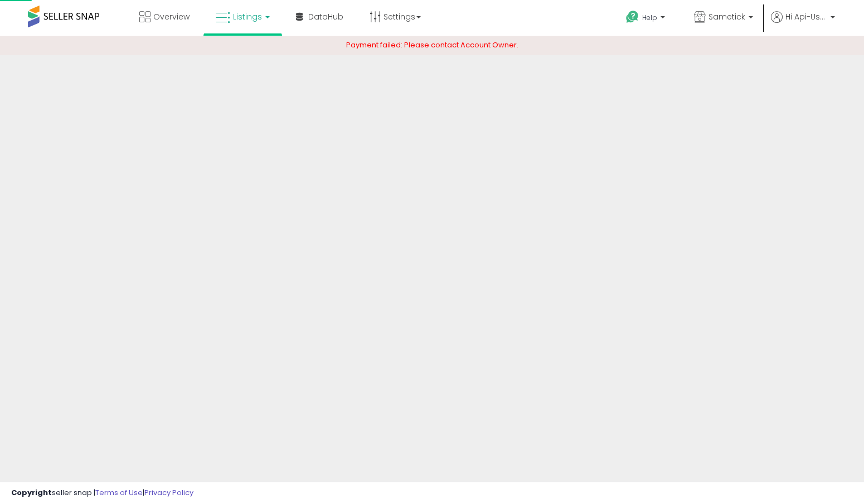 Image resolution: width=864 pixels, height=504 pixels. What do you see at coordinates (31, 492) in the screenshot?
I see `strong: Copyright` at bounding box center [31, 492].